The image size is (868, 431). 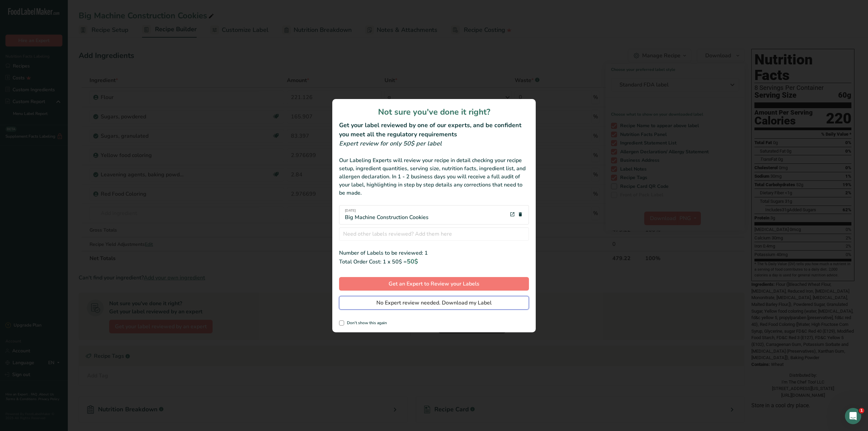 What do you see at coordinates (434, 234) in the screenshot?
I see `input: Need other labels reviewed? Add them here` at bounding box center [434, 234].